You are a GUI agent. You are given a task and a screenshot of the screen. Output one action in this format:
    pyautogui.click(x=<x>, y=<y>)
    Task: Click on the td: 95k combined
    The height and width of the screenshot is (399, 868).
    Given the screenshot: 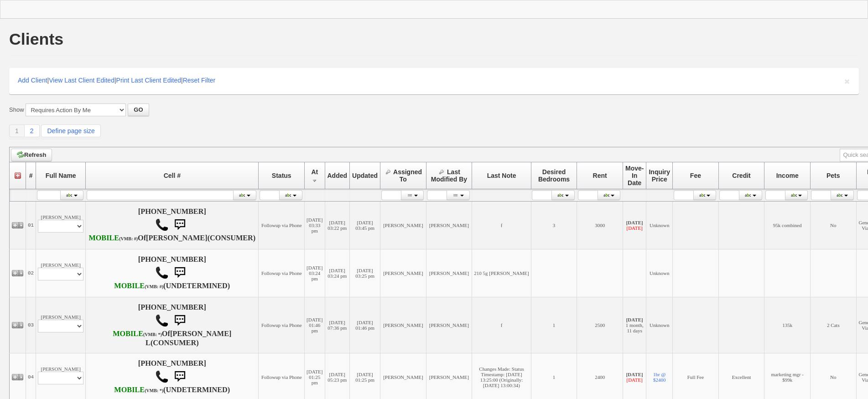 What is the action you would take?
    pyautogui.click(x=788, y=225)
    